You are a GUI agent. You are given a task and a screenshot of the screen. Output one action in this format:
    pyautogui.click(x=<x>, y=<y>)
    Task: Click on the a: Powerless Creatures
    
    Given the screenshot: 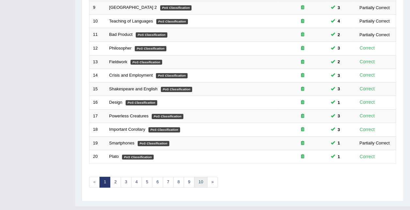 What is the action you would take?
    pyautogui.click(x=129, y=116)
    